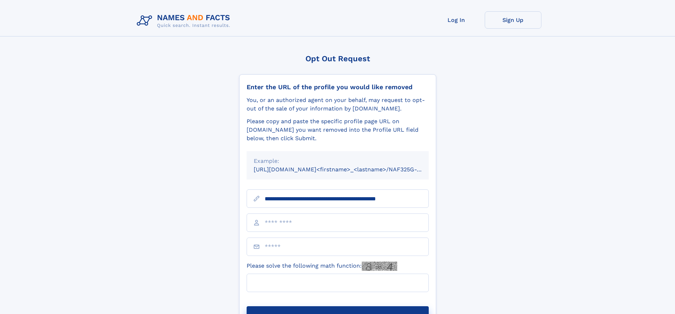 Image resolution: width=675 pixels, height=314 pixels. Describe the element at coordinates (338, 87) in the screenshot. I see `div: Enter the URL of the profile you would like removed` at that location.